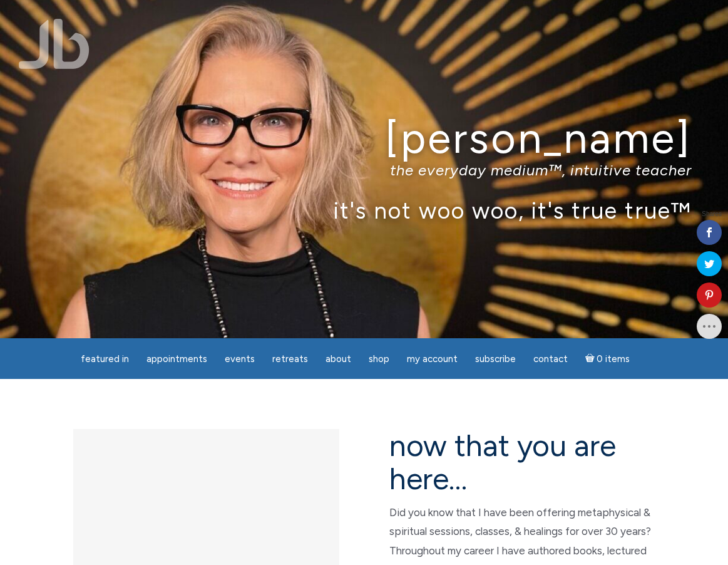  What do you see at coordinates (105, 359) in the screenshot?
I see `a: featured in` at bounding box center [105, 359].